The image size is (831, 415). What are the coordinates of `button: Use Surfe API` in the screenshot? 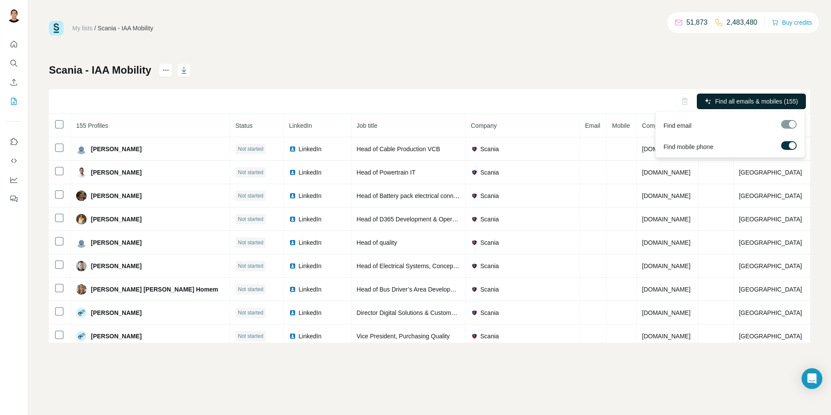 It's located at (14, 161).